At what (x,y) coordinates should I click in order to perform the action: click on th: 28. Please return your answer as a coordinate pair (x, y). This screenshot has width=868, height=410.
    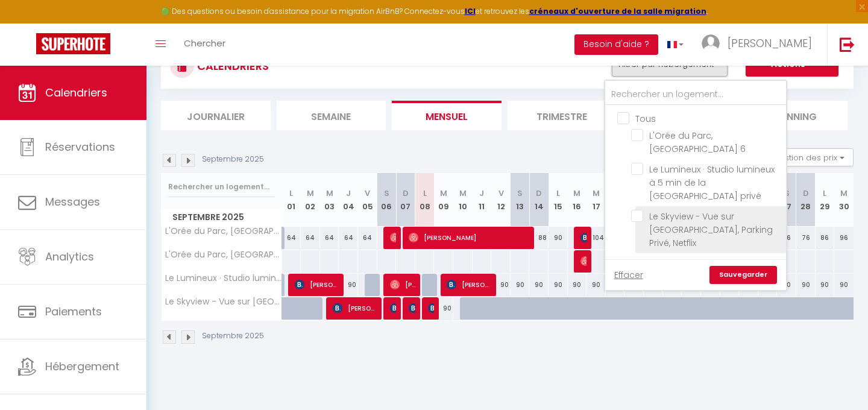
    Looking at the image, I should click on (806, 200).